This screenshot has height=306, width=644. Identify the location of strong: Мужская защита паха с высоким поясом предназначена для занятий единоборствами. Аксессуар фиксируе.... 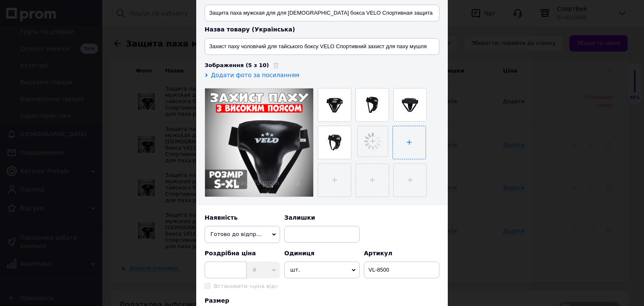
(182, 61).